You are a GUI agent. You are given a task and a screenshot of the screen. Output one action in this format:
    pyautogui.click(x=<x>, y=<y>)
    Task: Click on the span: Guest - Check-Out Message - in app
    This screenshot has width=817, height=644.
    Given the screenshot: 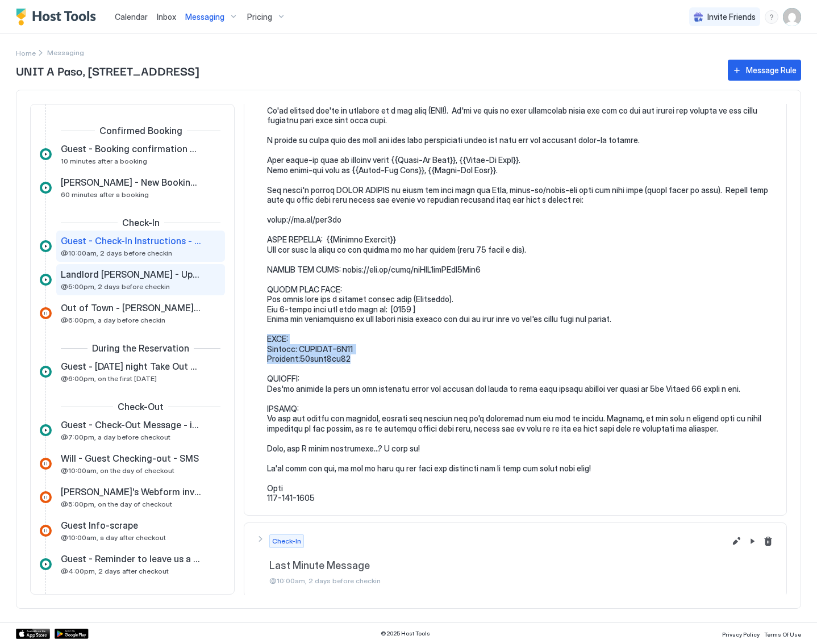 What is the action you would take?
    pyautogui.click(x=131, y=425)
    